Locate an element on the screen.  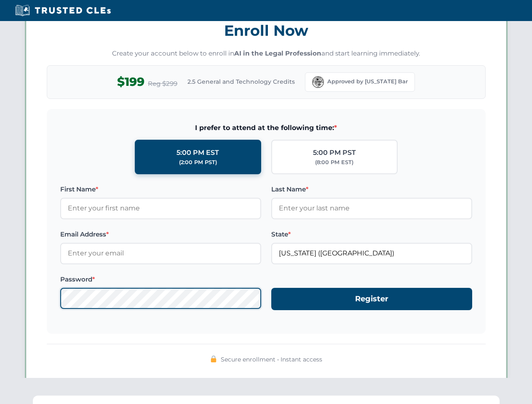
label: Last Name is located at coordinates (372, 190).